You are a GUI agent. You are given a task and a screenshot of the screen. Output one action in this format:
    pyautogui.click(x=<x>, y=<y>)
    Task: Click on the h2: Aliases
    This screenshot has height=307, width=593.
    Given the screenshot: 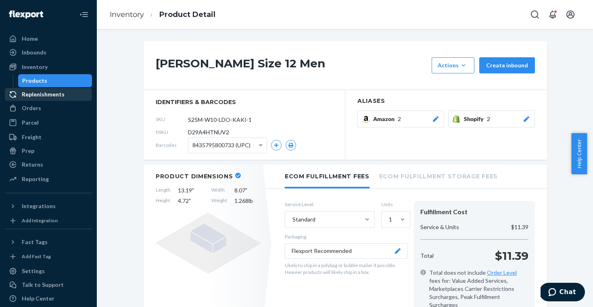 What is the action you would take?
    pyautogui.click(x=446, y=101)
    